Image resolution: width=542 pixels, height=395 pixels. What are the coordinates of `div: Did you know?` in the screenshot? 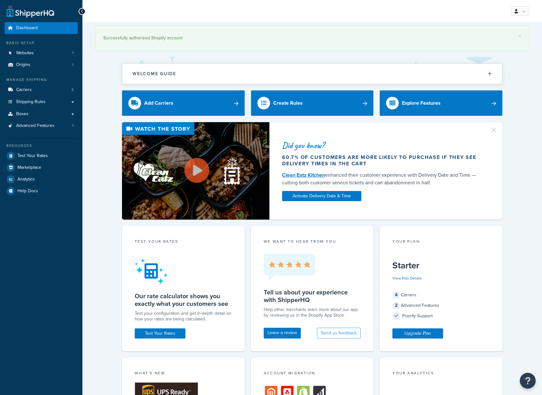 It's located at (382, 145).